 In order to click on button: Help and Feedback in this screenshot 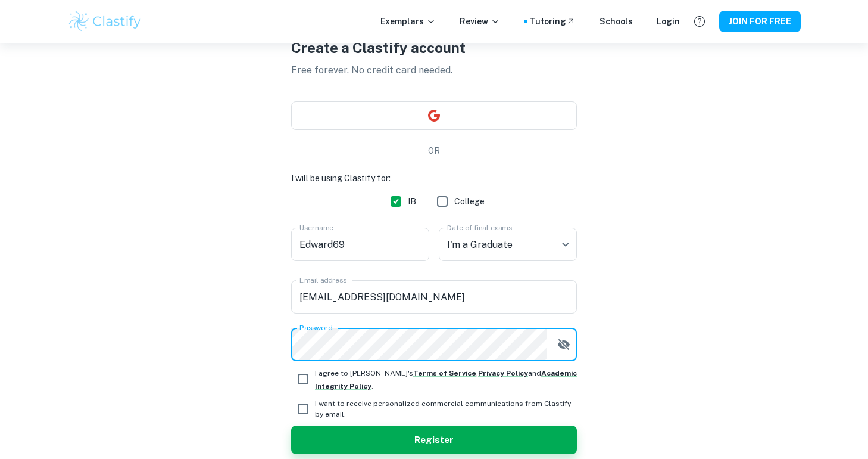, I will do `click(699, 21)`.